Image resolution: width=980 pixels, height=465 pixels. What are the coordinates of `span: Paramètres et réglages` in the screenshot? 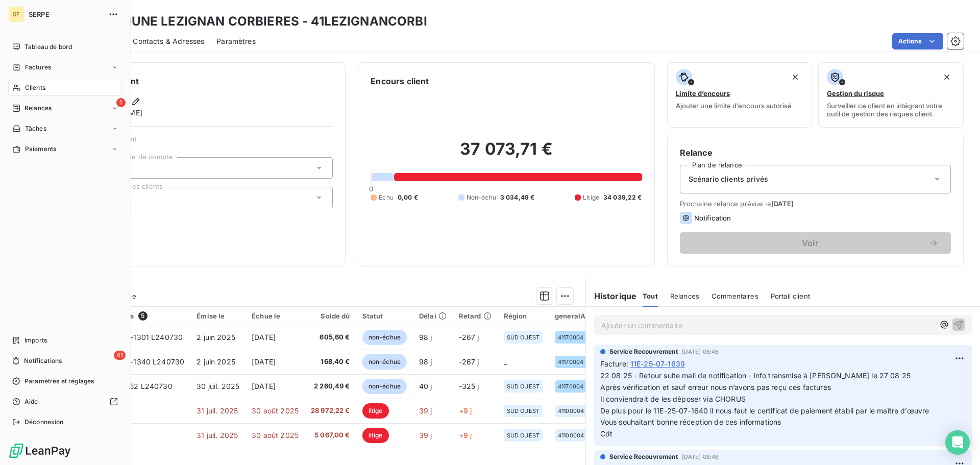 It's located at (59, 381).